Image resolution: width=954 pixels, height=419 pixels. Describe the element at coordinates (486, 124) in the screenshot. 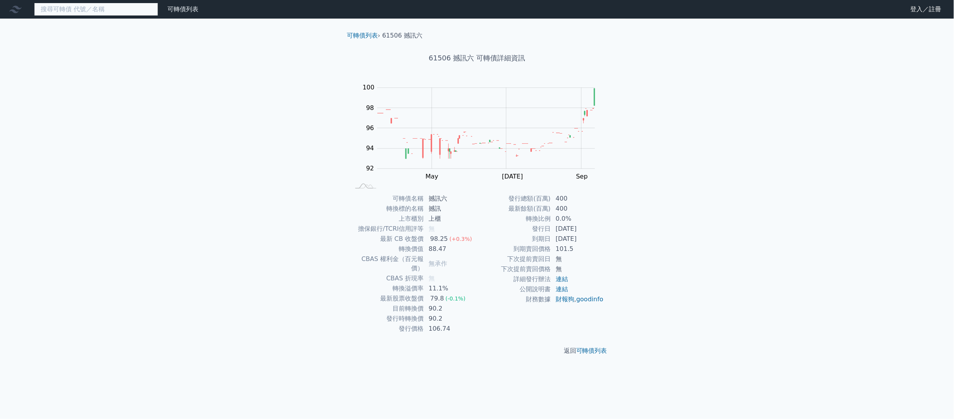

I see `g: Series` at that location.